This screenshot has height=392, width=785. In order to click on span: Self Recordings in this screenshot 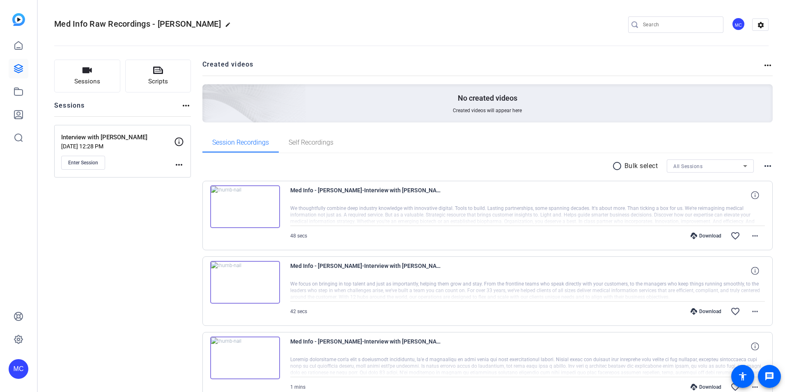, I will do `click(311, 142)`.